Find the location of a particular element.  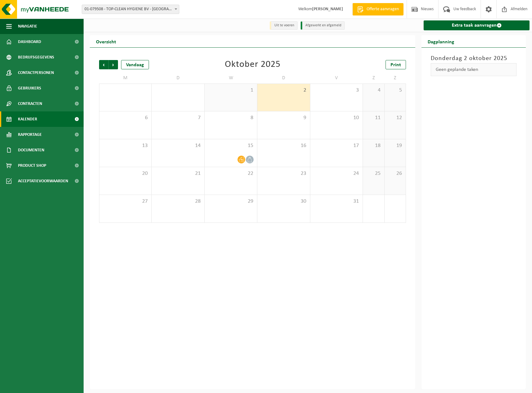

span: Navigatie is located at coordinates (28, 26).